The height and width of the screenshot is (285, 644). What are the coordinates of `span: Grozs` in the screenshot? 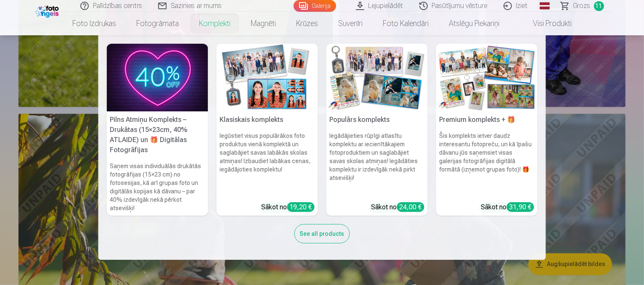 It's located at (581, 6).